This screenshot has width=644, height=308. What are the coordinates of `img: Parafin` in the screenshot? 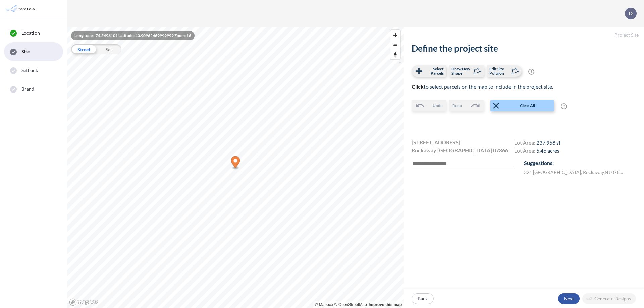 It's located at (21, 9).